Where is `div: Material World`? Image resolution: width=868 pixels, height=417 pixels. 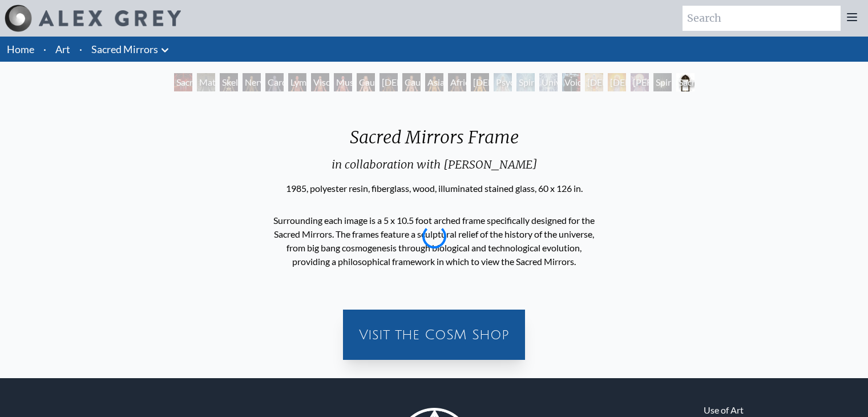
div: Material World is located at coordinates (206, 82).